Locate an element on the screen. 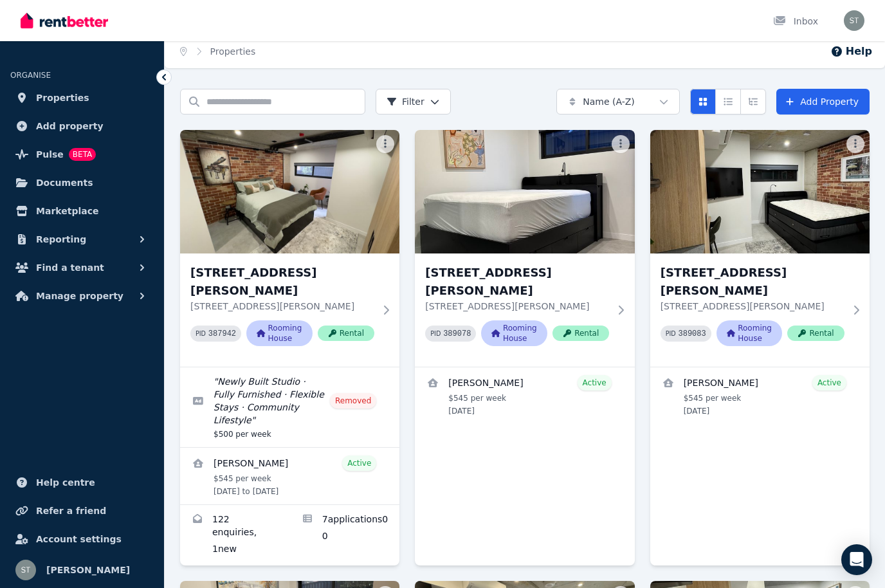 The width and height of the screenshot is (885, 588). span: Add property is located at coordinates (69, 126).